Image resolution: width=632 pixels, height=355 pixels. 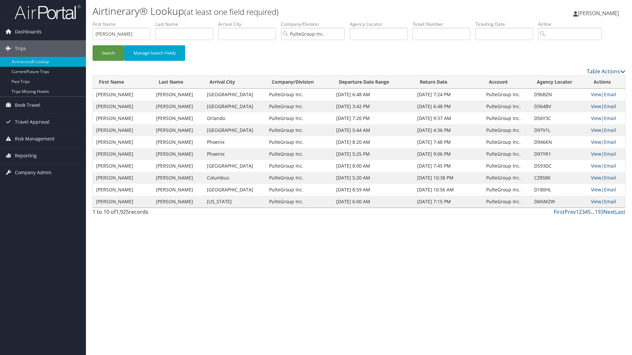 What do you see at coordinates (373, 82) in the screenshot?
I see `th: Departure Date Range: activate to sort column ascending` at bounding box center [373, 82].